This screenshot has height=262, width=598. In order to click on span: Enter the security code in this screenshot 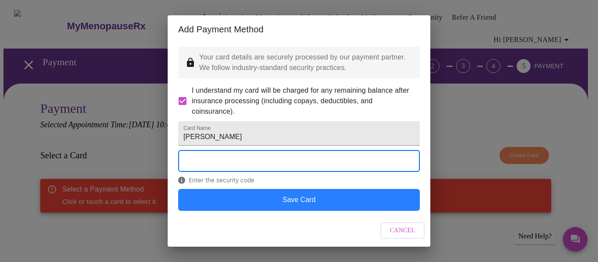, I will do `click(299, 180)`.